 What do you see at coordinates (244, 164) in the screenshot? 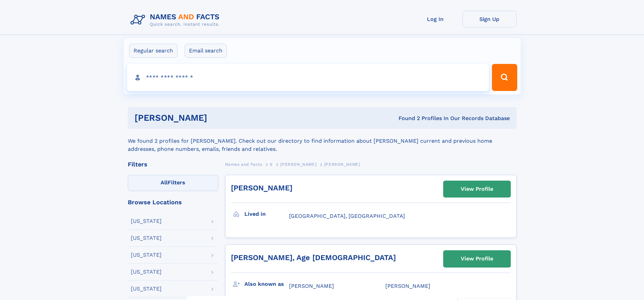
I see `a: Names and Facts` at bounding box center [244, 164].